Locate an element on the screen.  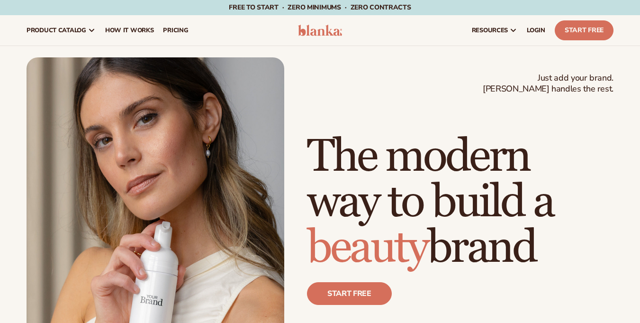
a: How It Works is located at coordinates (129, 30).